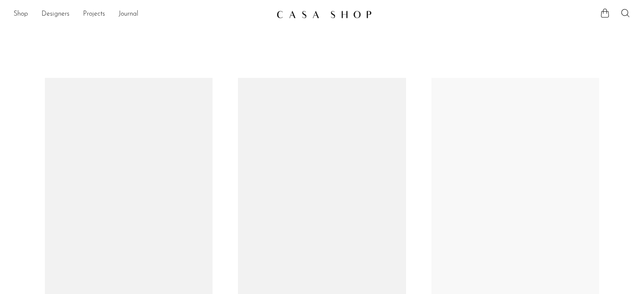 The image size is (644, 294). Describe the element at coordinates (128, 14) in the screenshot. I see `a: Journal` at that location.